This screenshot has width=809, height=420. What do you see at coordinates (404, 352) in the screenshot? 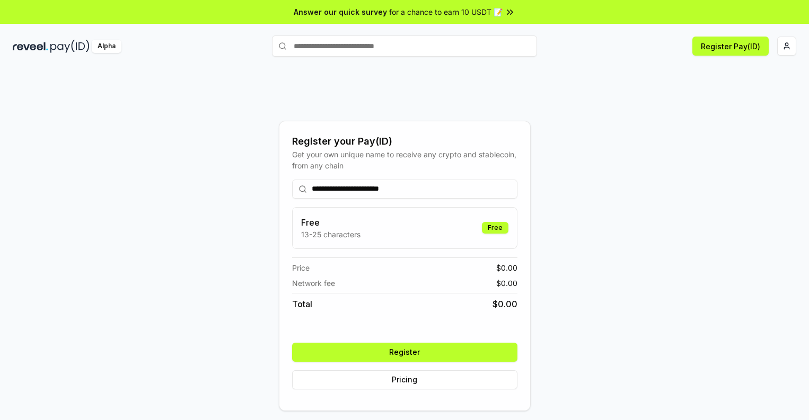
I see `button: Register` at bounding box center [404, 352].